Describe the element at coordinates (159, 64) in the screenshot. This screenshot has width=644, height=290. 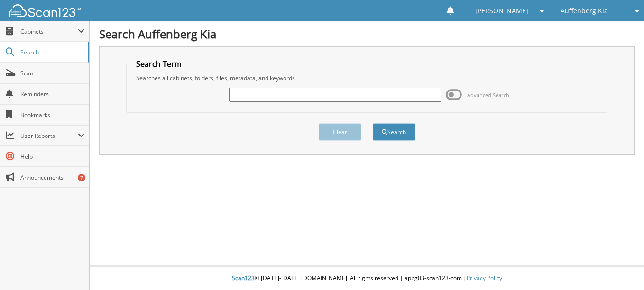
I see `legend: Search Term` at that location.